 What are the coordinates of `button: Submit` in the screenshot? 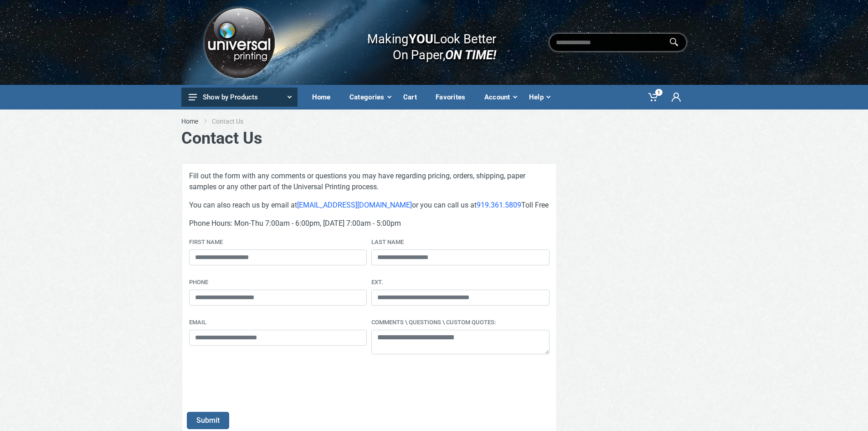 It's located at (207, 420).